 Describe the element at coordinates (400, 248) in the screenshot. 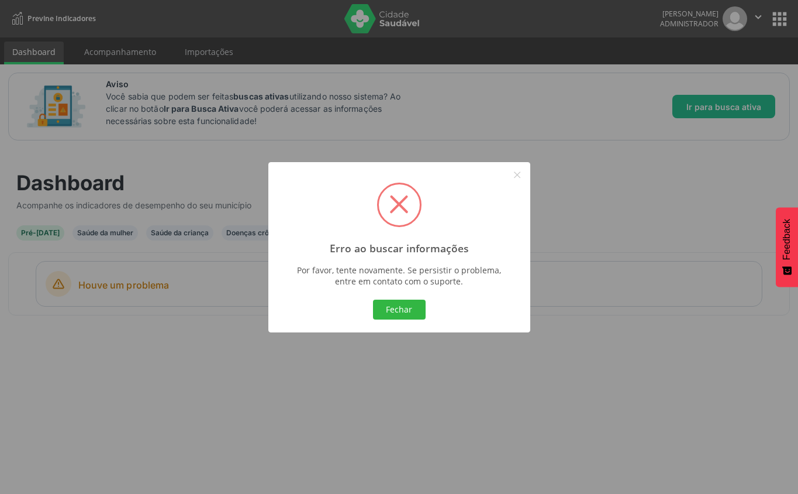

I see `h2: Erro ao buscar informações` at that location.